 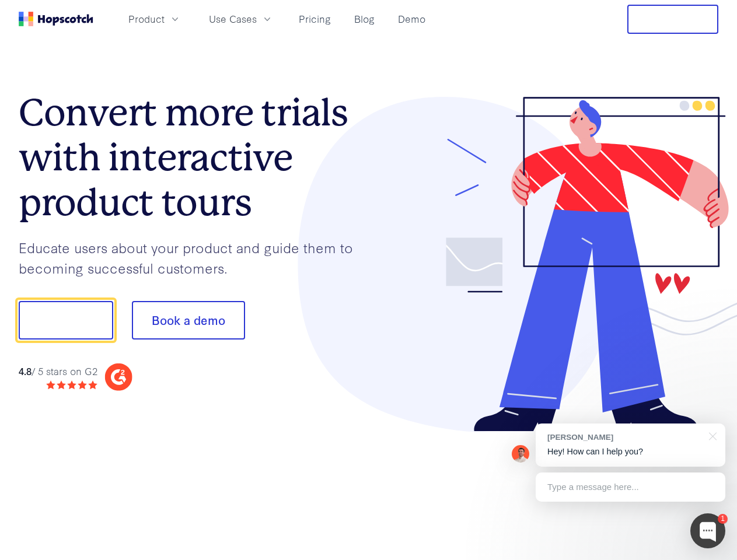 What do you see at coordinates (364, 18) in the screenshot?
I see `a: Blog` at bounding box center [364, 18].